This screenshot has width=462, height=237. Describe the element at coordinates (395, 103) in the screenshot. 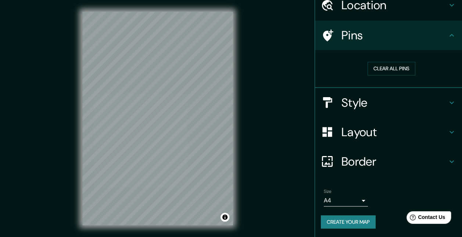

I see `h4: Style` at that location.